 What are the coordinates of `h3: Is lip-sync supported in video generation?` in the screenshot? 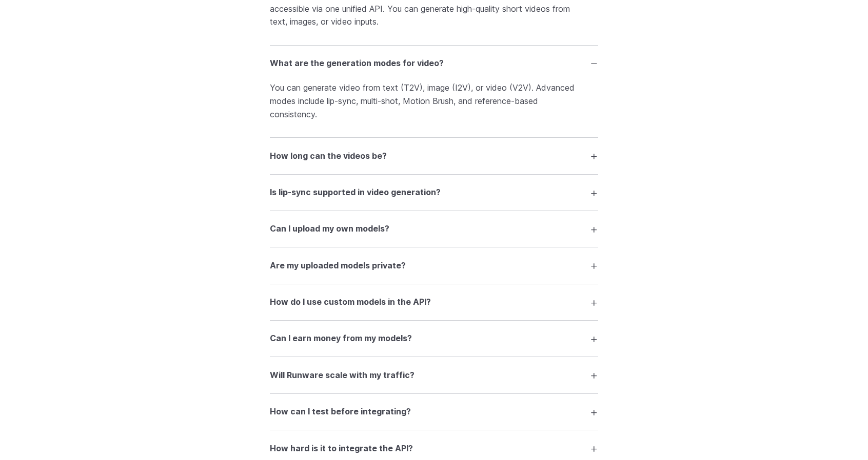 It's located at (355, 193).